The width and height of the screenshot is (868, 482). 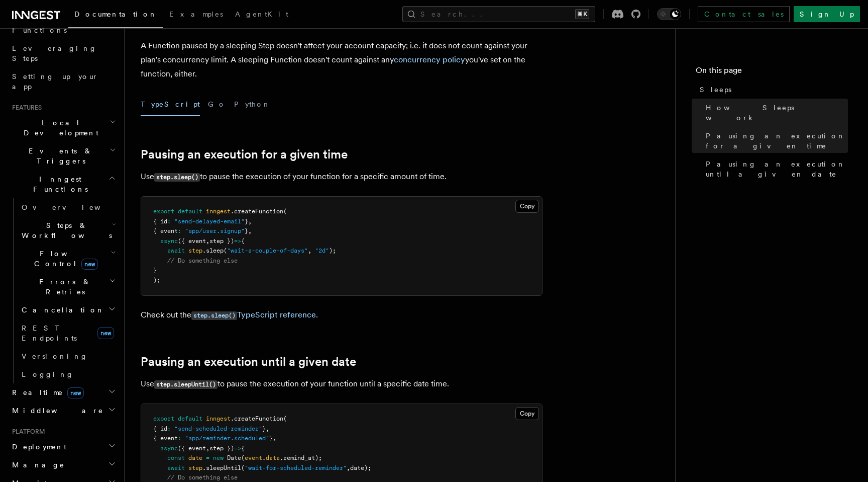 I want to click on span: Middleware, so click(x=56, y=410).